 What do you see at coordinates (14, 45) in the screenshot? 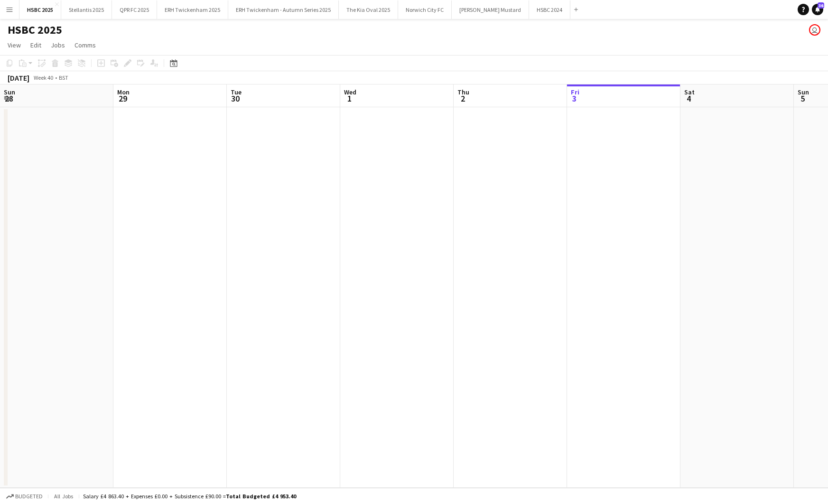
I see `span: View` at bounding box center [14, 45].